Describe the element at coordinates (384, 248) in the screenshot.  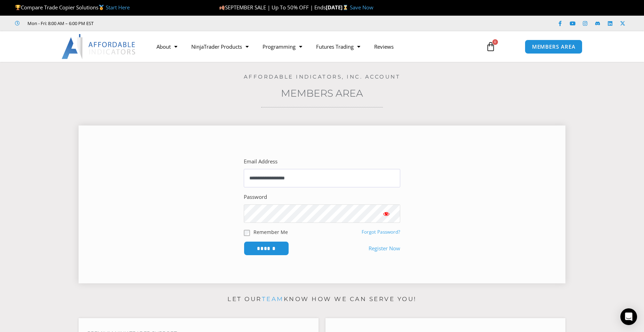
I see `a: Register Now` at that location.